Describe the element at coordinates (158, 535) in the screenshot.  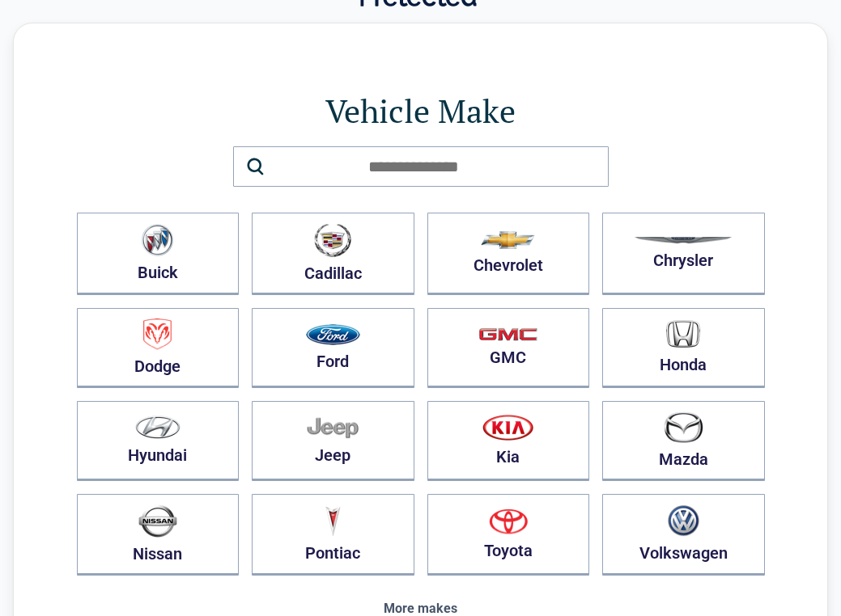
I see `button: Nissan` at that location.